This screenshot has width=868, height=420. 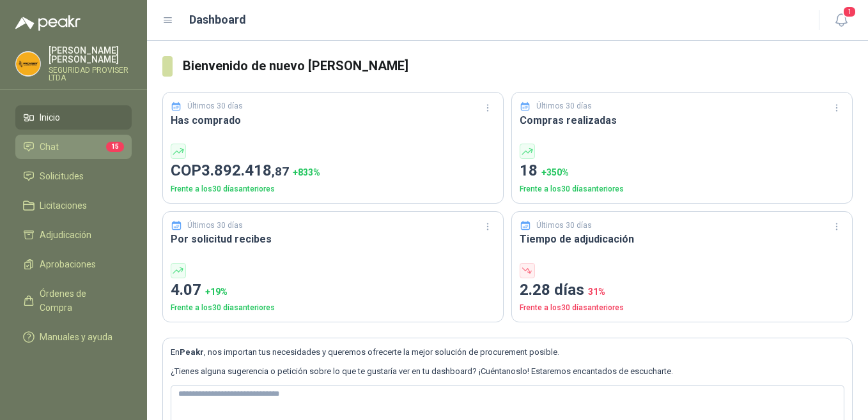 I want to click on span: 1, so click(x=849, y=12).